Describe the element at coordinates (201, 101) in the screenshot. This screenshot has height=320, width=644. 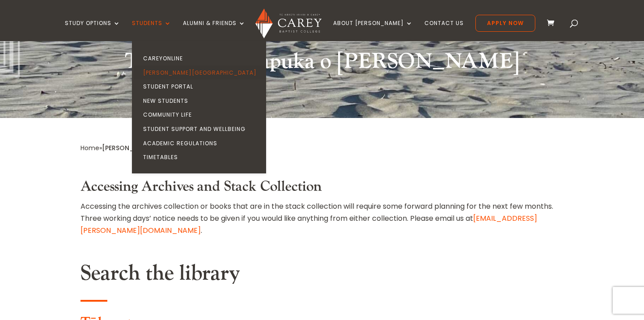
I see `a: New Students` at that location.